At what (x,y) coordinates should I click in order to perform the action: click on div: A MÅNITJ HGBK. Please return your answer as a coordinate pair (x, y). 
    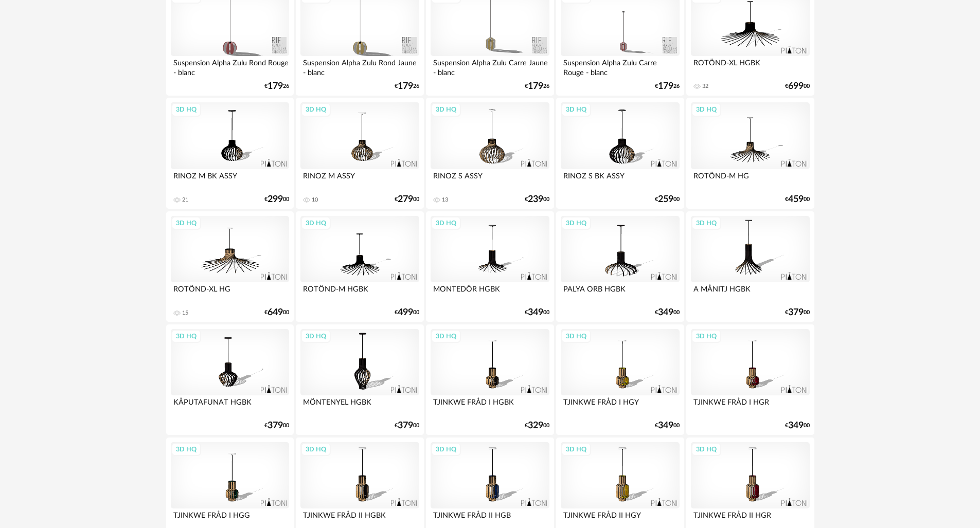
    Looking at the image, I should click on (750, 293).